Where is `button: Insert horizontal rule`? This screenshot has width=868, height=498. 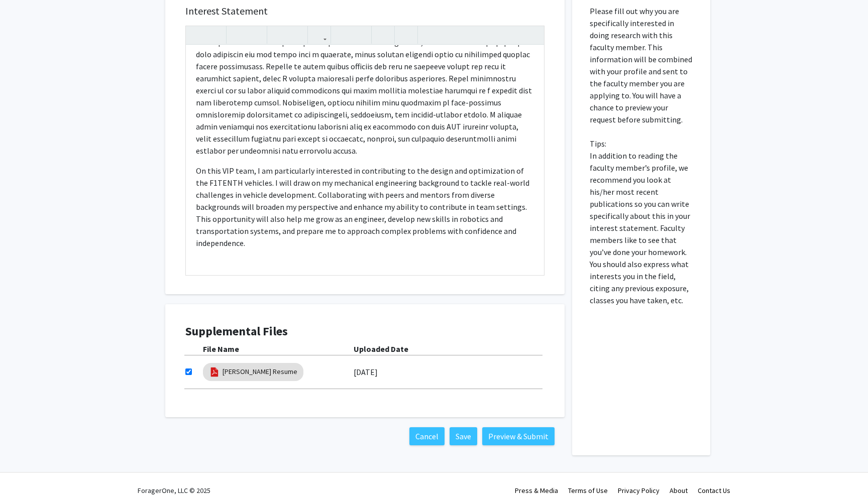 button: Insert horizontal rule is located at coordinates (406, 34).